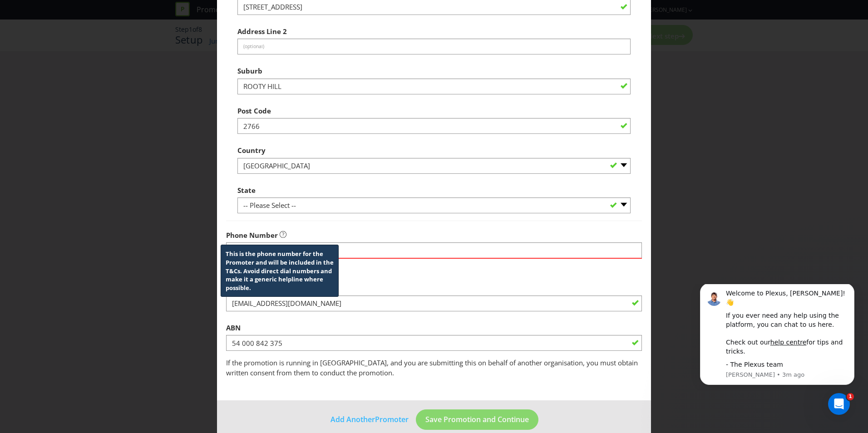 This screenshot has width=868, height=433. What do you see at coordinates (252, 235) in the screenshot?
I see `span: Phone Number` at bounding box center [252, 235].